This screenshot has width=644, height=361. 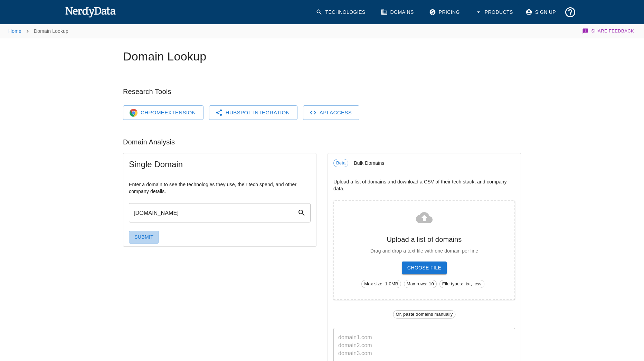 I want to click on a: Domains, so click(x=398, y=12).